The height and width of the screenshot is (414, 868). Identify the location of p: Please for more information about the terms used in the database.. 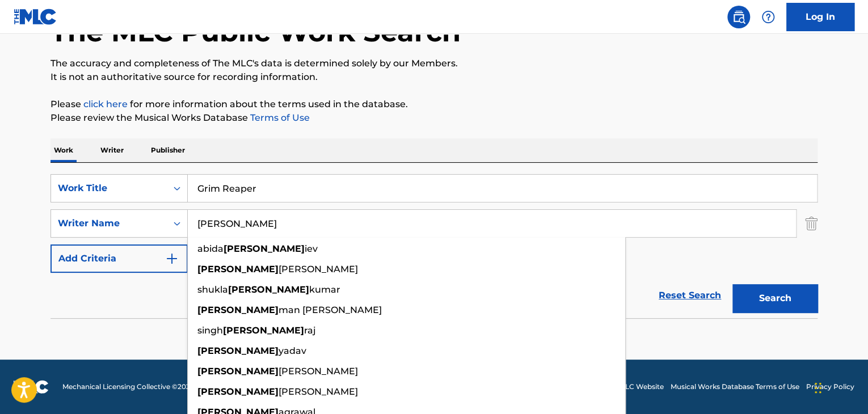
(434, 104).